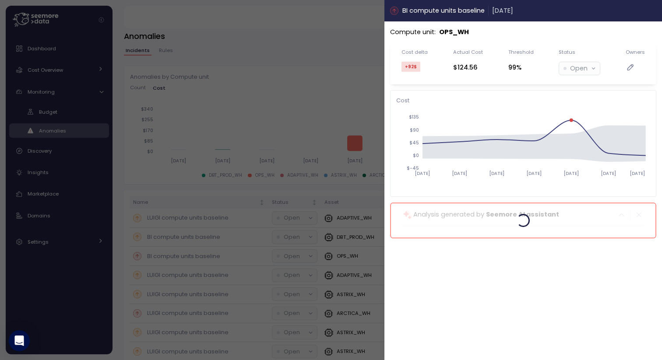 The height and width of the screenshot is (360, 662). I want to click on div: Status, so click(567, 52).